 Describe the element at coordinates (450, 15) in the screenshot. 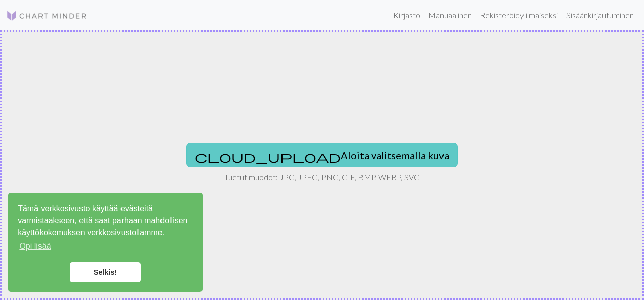

I see `a: Manuaalinen` at that location.